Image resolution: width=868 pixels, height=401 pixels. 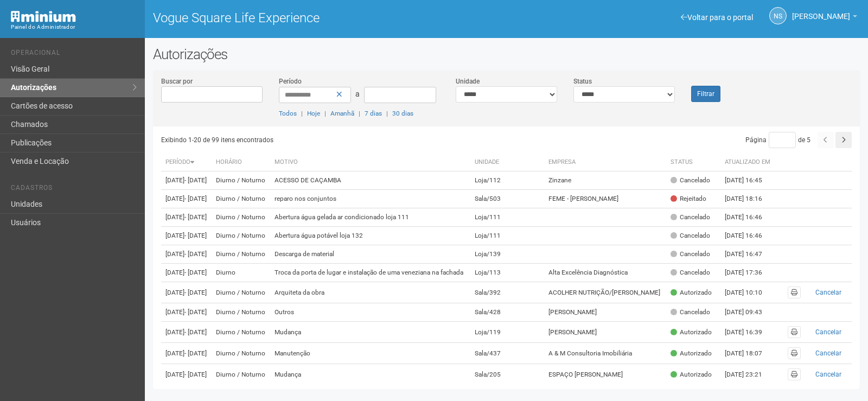 I want to click on th: Status, so click(x=693, y=162).